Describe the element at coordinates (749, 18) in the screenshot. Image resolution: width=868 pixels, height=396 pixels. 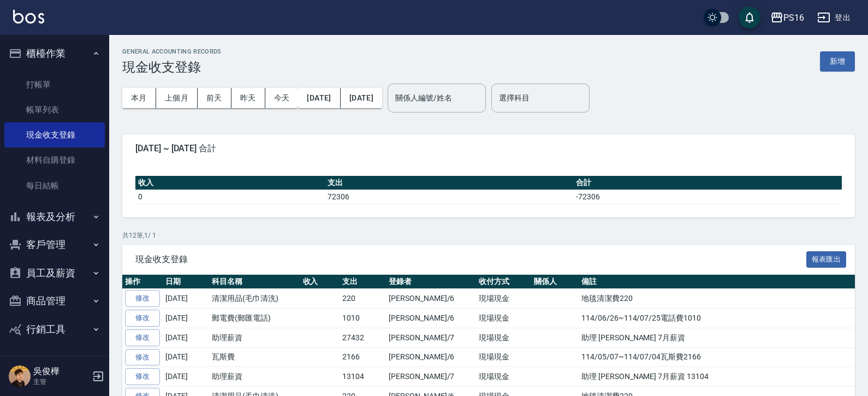
I see `button: save` at that location.